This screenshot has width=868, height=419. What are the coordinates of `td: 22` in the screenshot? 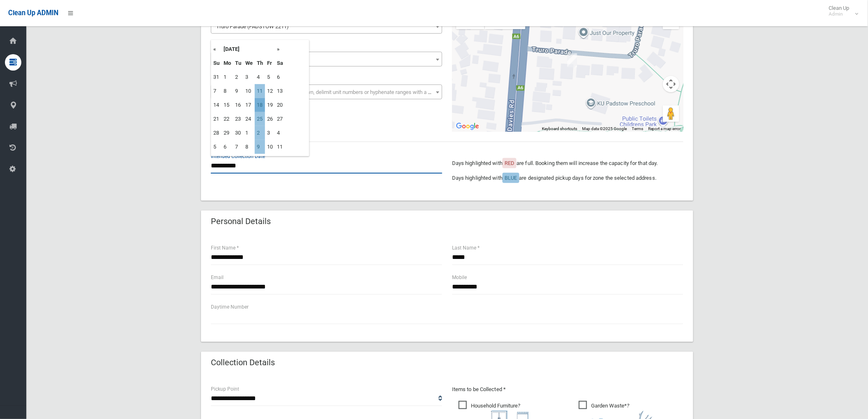 It's located at (227, 119).